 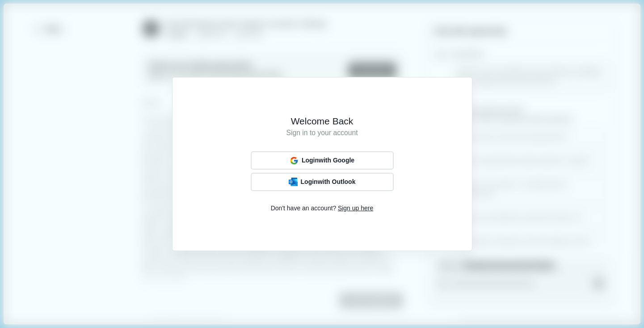 I want to click on span: Don't have an account?, so click(x=304, y=208).